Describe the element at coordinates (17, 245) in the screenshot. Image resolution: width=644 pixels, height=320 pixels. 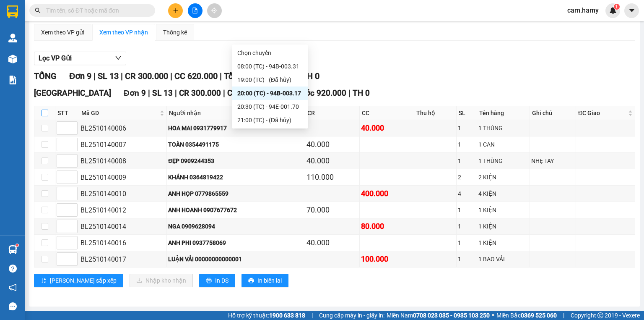
I see `sup: 1` at that location.